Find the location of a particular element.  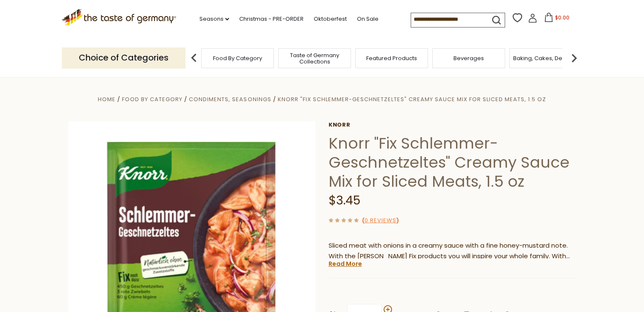

button: $0.00 is located at coordinates (557, 19).